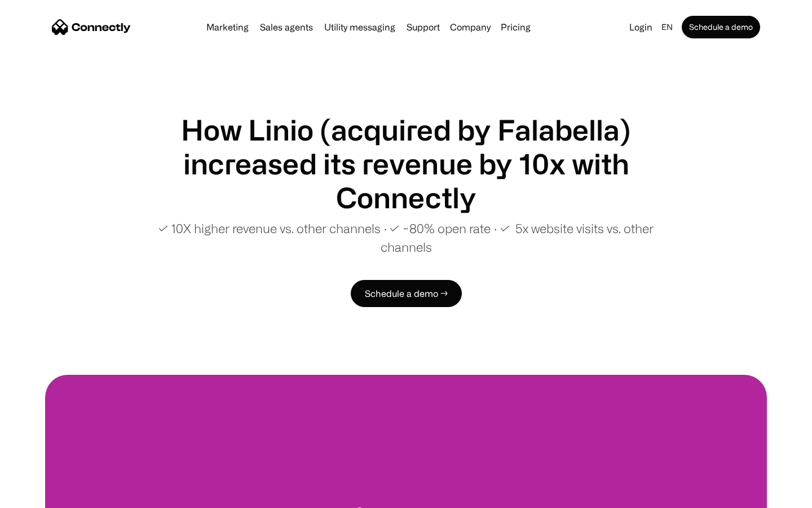 Image resolution: width=812 pixels, height=508 pixels. Describe the element at coordinates (471, 27) in the screenshot. I see `div: Company` at that location.